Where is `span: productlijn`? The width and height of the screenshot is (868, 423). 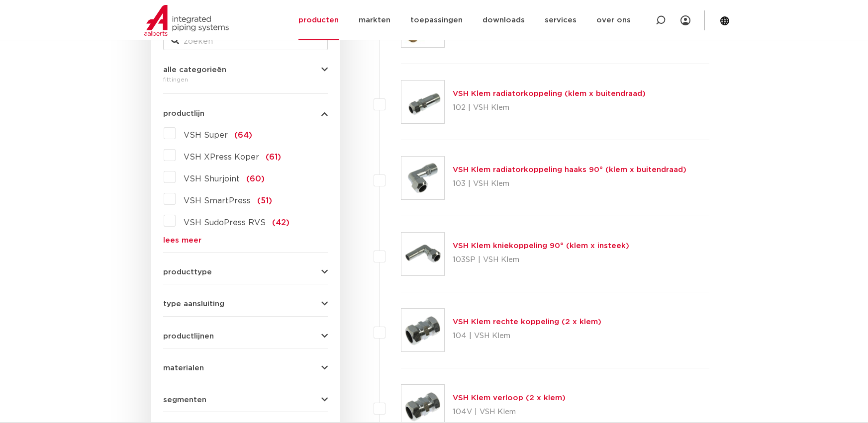 span: productlijn is located at coordinates (184, 114).